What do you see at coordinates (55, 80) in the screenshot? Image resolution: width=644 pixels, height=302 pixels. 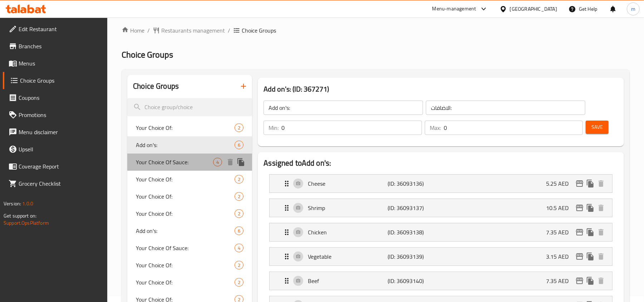 I see `a: Choice Groups` at bounding box center [55, 80].